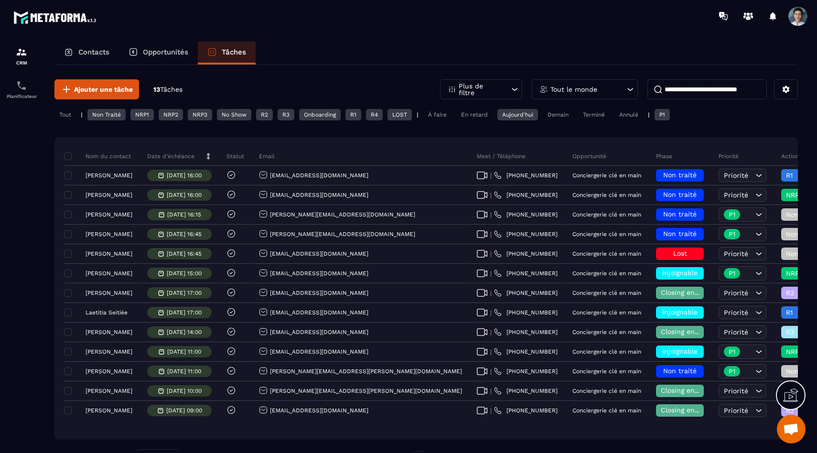 The height and width of the screenshot is (453, 817). I want to click on p: 13, so click(168, 89).